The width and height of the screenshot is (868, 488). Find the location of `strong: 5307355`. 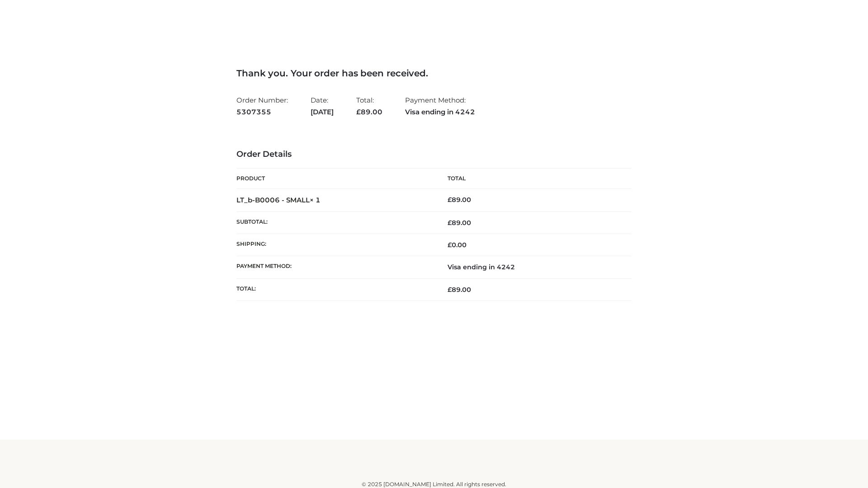

strong: 5307355 is located at coordinates (262, 112).